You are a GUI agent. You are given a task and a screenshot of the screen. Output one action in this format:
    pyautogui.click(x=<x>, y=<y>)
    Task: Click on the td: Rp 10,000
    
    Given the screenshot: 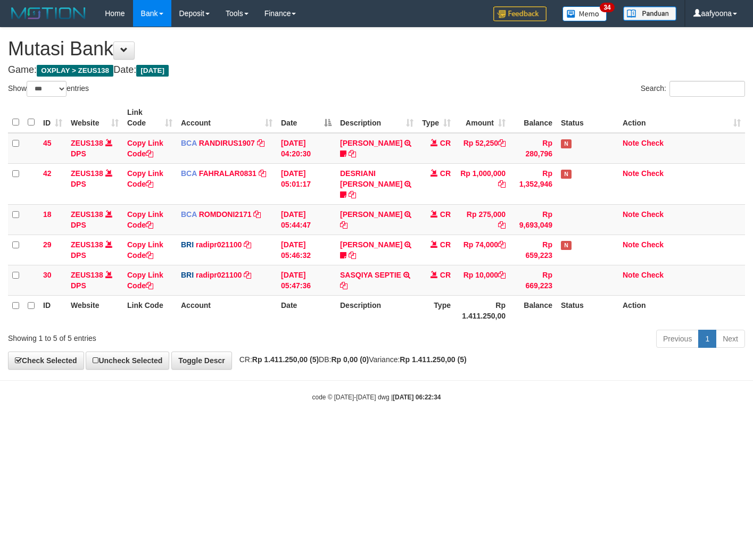 What is the action you would take?
    pyautogui.click(x=482, y=280)
    